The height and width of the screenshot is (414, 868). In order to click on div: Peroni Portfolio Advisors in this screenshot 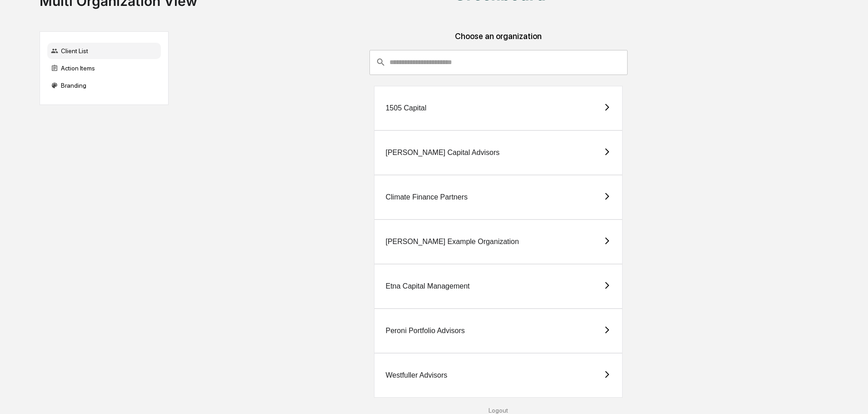, I will do `click(425, 331)`.